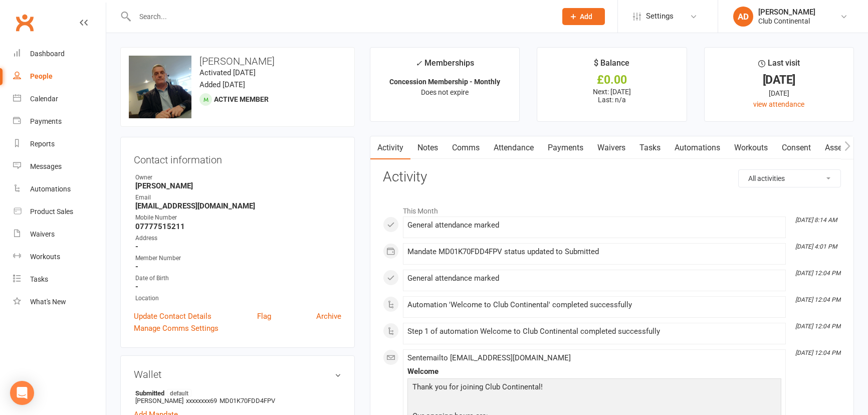 This screenshot has width=868, height=415. Describe the element at coordinates (428, 148) in the screenshot. I see `a: Notes` at that location.